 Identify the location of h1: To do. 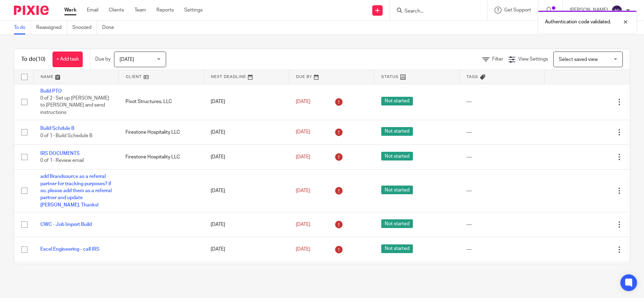
(33, 59).